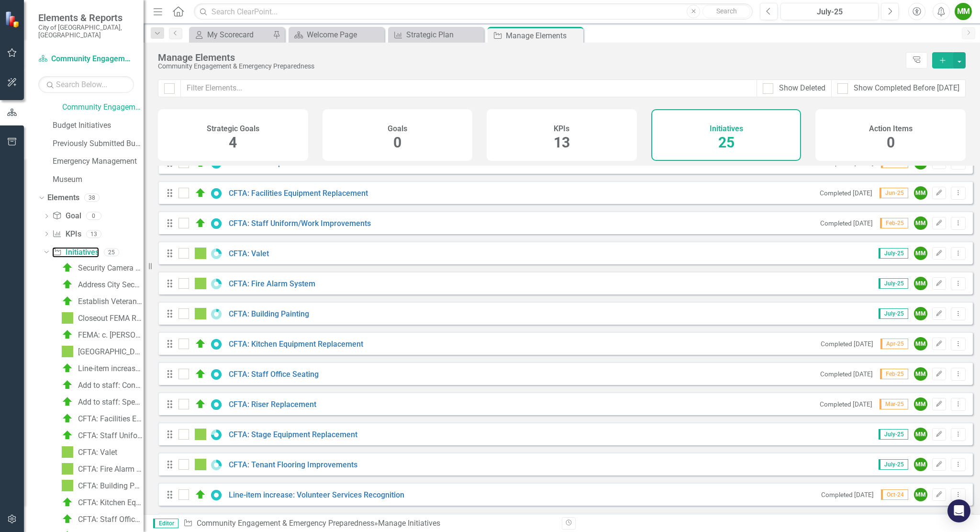  What do you see at coordinates (110, 285) in the screenshot?
I see `div: Address City Security Cameras (MT)` at bounding box center [110, 285].